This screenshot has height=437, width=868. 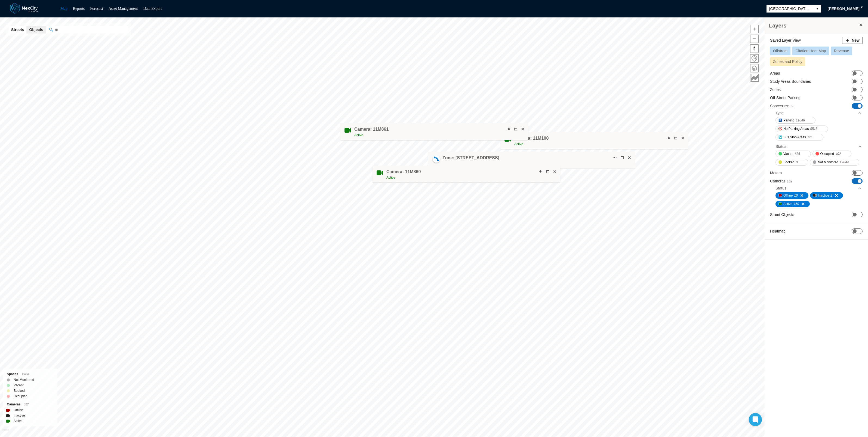 What do you see at coordinates (792, 163) in the screenshot?
I see `button: Booked0` at bounding box center [792, 163].